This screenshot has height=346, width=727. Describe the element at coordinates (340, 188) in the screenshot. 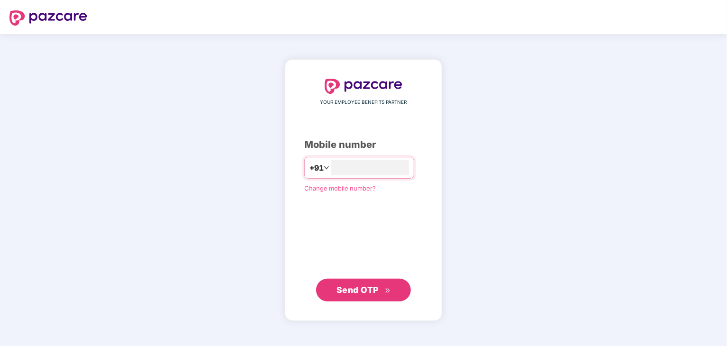

I see `span: Change mobile number?` at that location.